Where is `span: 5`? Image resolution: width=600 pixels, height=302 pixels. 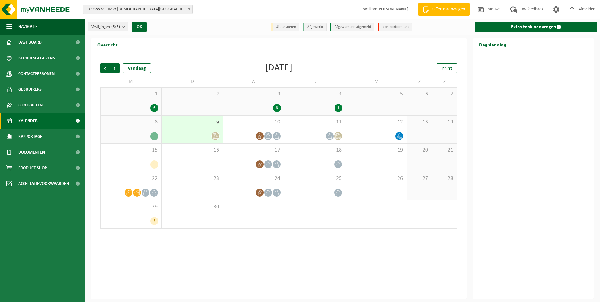 span: 5 is located at coordinates (376, 94).